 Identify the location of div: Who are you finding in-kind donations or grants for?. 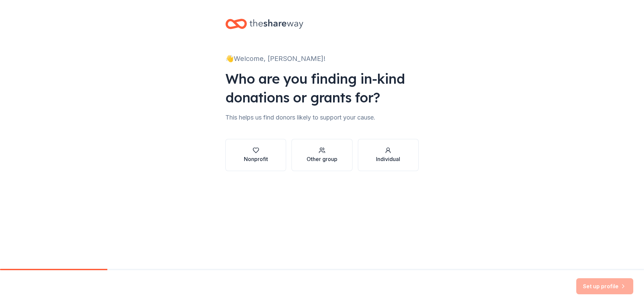
(322, 88).